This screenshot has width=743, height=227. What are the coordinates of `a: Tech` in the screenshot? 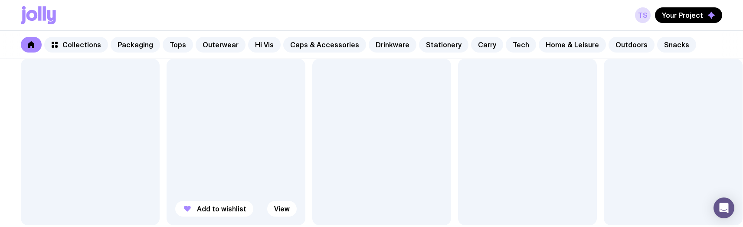 It's located at (521, 45).